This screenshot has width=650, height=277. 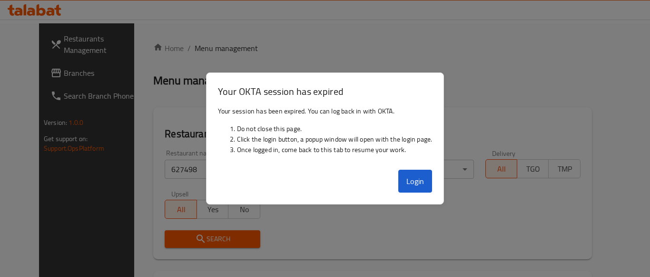 What do you see at coordinates (416, 181) in the screenshot?
I see `button: Login` at bounding box center [416, 181].